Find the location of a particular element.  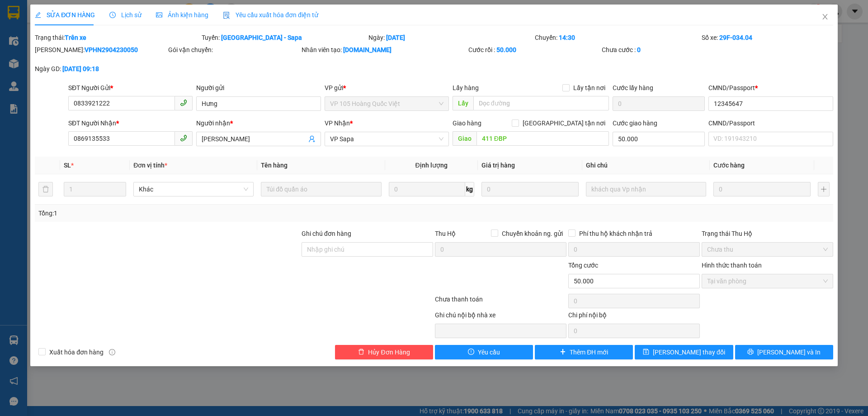

b: Trên xe is located at coordinates (75, 38).